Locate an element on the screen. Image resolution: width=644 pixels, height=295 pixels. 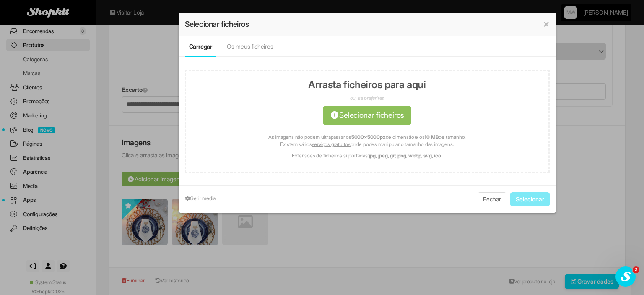
a: Carregar is located at coordinates (201, 46).